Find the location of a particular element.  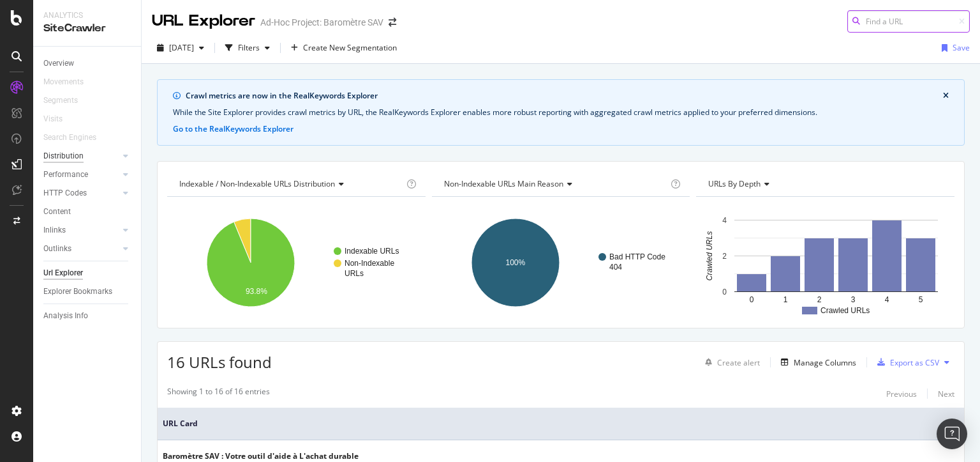

div: Analytics is located at coordinates (87, 15).